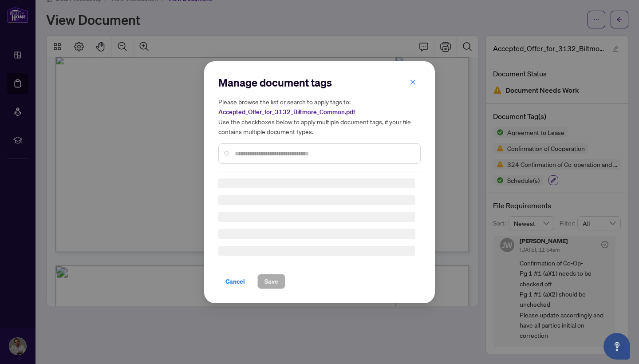  Describe the element at coordinates (271, 281) in the screenshot. I see `button: Save` at that location.